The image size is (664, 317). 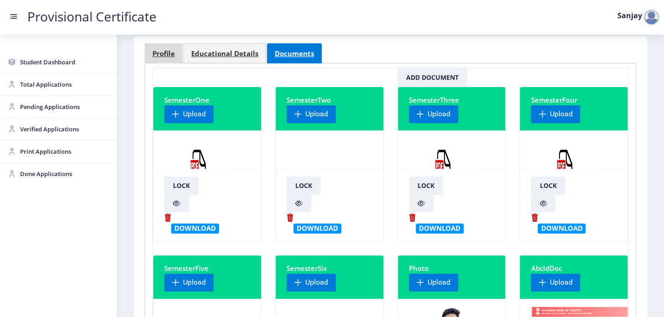 I want to click on span: Student Dashboard, so click(x=65, y=62).